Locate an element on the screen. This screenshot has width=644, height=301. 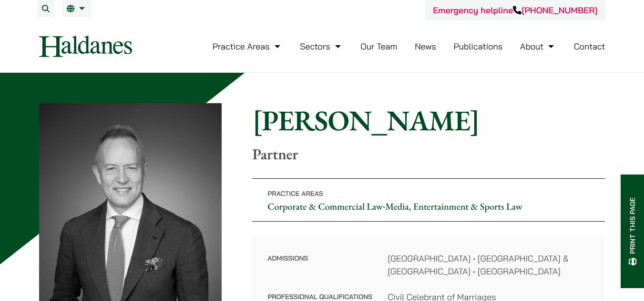
img: Logo of Haldanes is located at coordinates (85, 46).